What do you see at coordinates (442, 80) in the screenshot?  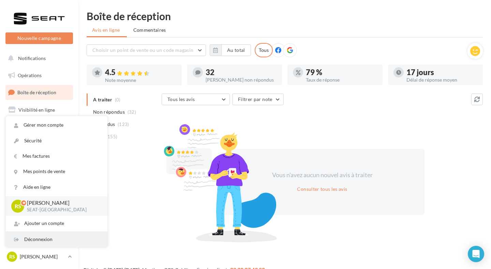 I see `div: Délai de réponse moyen` at bounding box center [442, 80].